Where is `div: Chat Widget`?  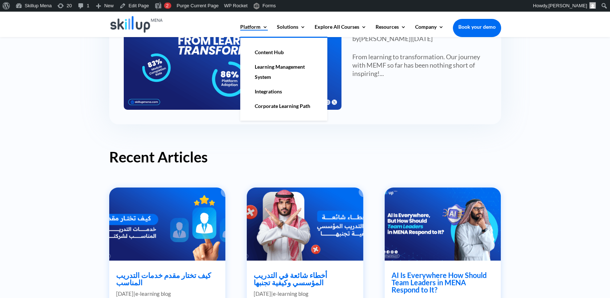 div: Chat Widget is located at coordinates (550, 258).